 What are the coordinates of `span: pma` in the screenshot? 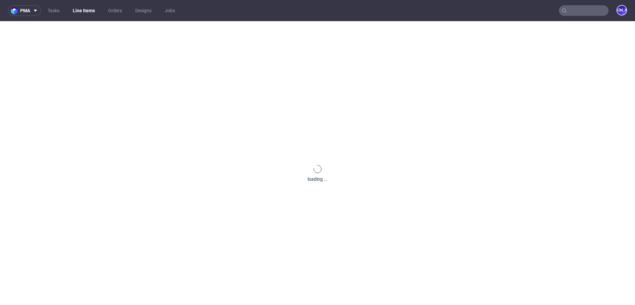 It's located at (25, 11).